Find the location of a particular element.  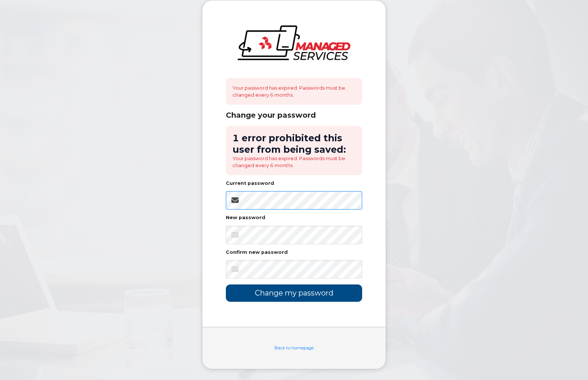

li: Your password has expired. Passwords must be changed every 6 months. is located at coordinates (294, 162).